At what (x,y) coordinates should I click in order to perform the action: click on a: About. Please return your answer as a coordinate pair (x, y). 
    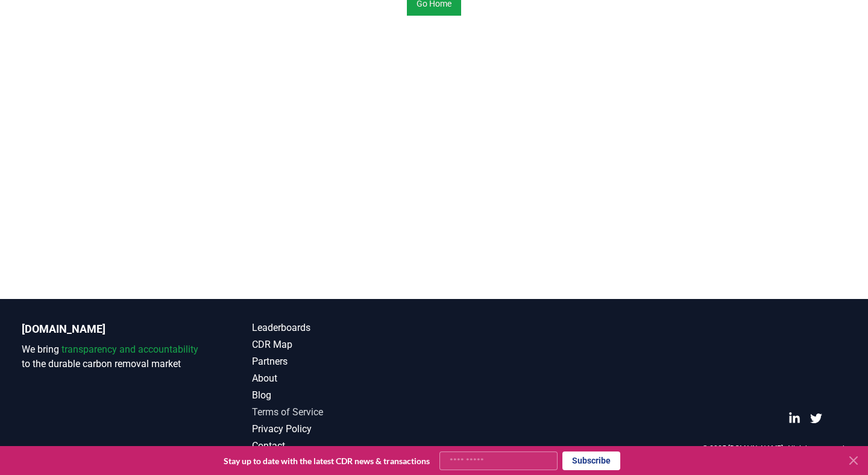
    Looking at the image, I should click on (343, 378).